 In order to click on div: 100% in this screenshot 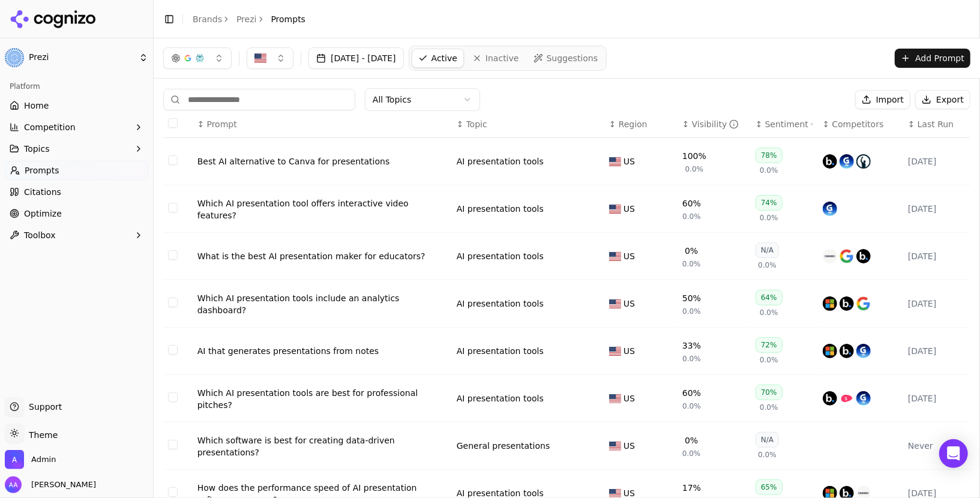, I will do `click(694, 156)`.